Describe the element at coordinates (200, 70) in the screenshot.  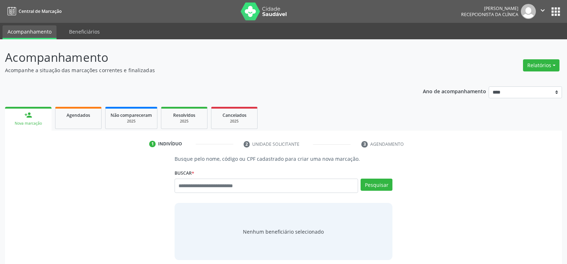
I see `p: Acompanhe a situação das marcações correntes e finalizadas` at that location.